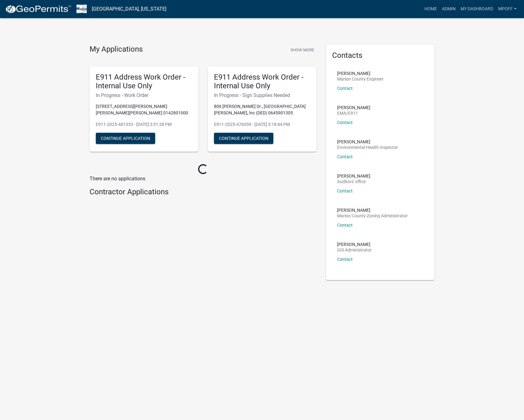 The width and height of the screenshot is (524, 420). What do you see at coordinates (354, 113) in the screenshot?
I see `p: EMA/E911` at bounding box center [354, 113].